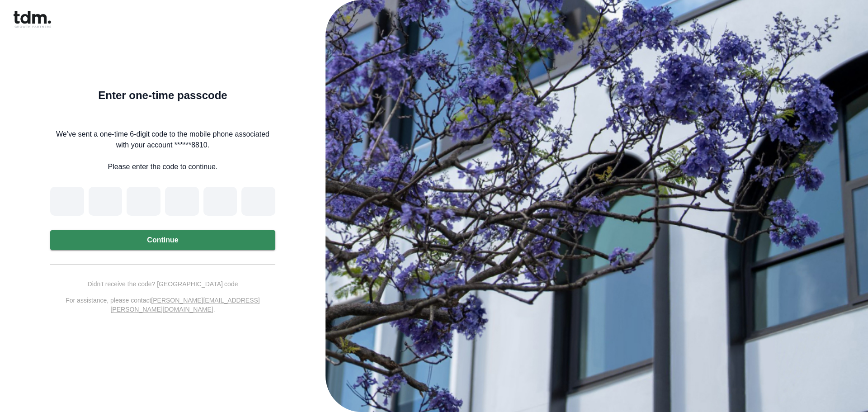 This screenshot has height=412, width=868. What do you see at coordinates (231, 284) in the screenshot?
I see `a: code` at bounding box center [231, 284].